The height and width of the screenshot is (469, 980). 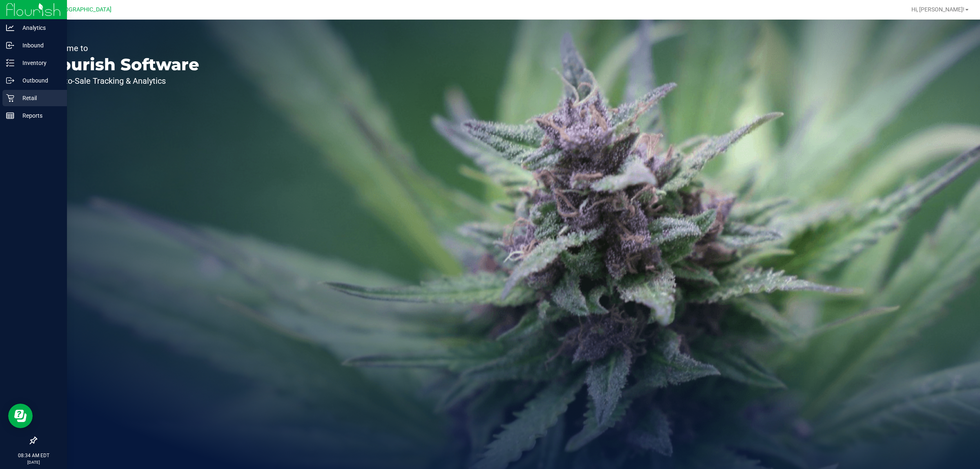 What do you see at coordinates (34, 455) in the screenshot?
I see `p: 08:34 AM EDT` at bounding box center [34, 455].